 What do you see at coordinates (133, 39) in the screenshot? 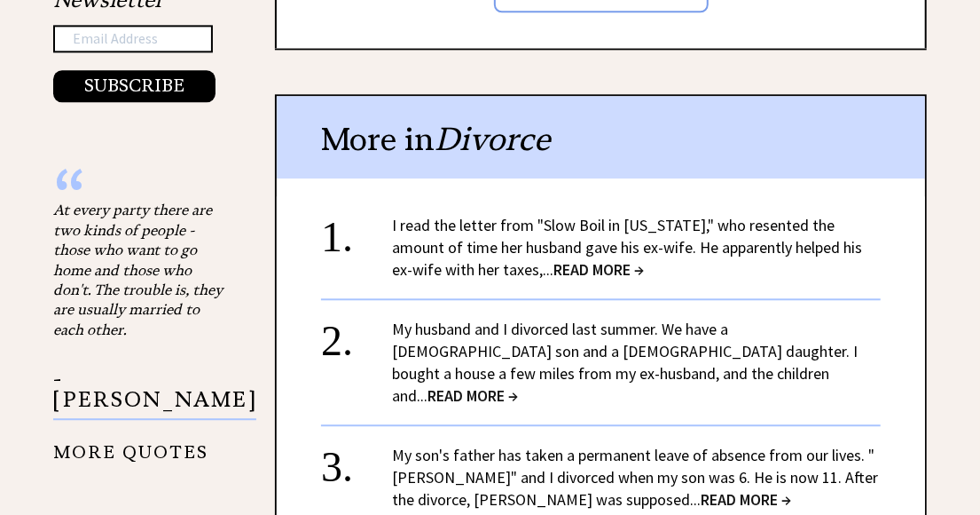
I see `input: Email Address` at bounding box center [133, 39].